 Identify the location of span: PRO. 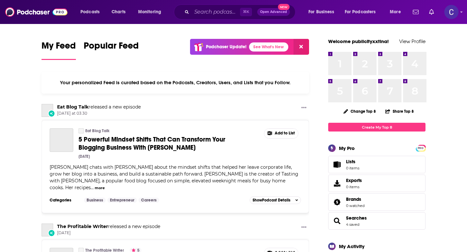
(421, 148).